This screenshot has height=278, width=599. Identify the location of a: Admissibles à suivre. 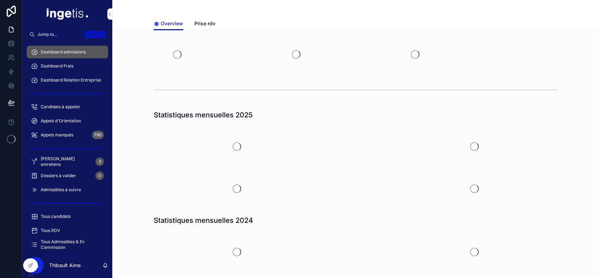
(67, 190).